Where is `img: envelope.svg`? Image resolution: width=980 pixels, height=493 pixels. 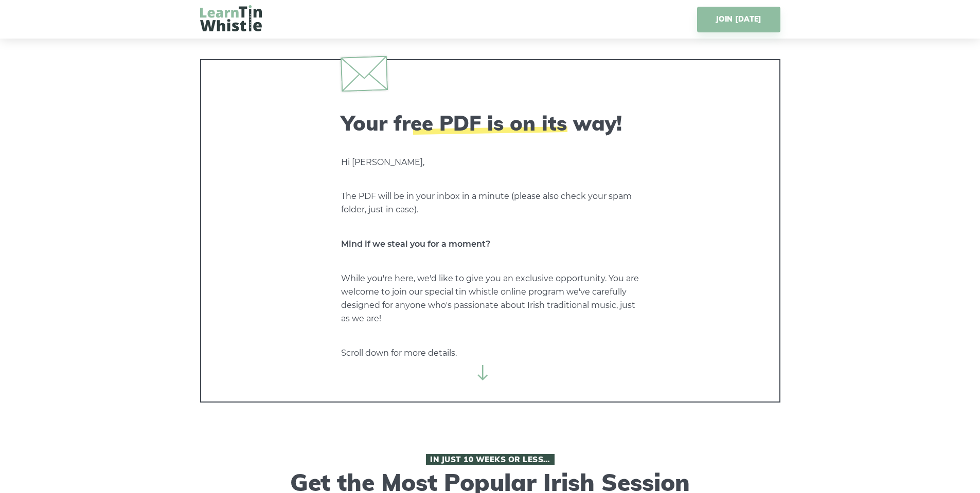
img: envelope.svg is located at coordinates (364, 74).